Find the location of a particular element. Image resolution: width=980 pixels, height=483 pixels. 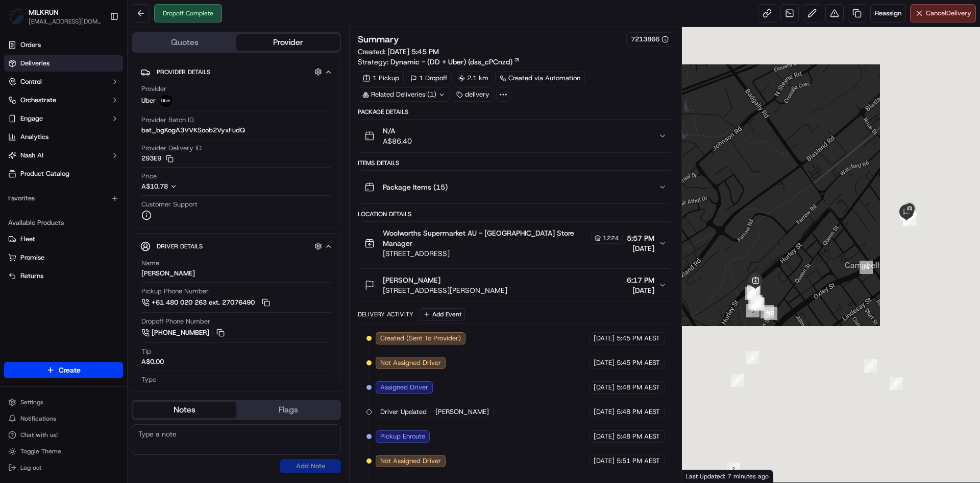

button: MILKRUN is located at coordinates (44, 12).